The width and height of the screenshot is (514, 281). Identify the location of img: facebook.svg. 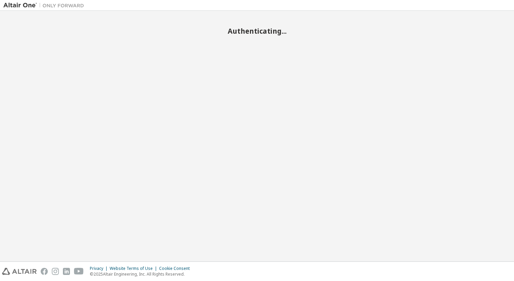
(44, 271).